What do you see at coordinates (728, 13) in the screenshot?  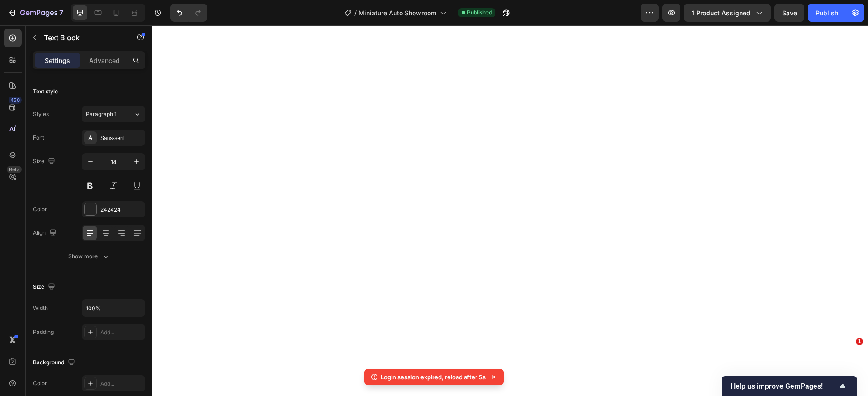 I see `button: 1 product assigned` at bounding box center [728, 13].